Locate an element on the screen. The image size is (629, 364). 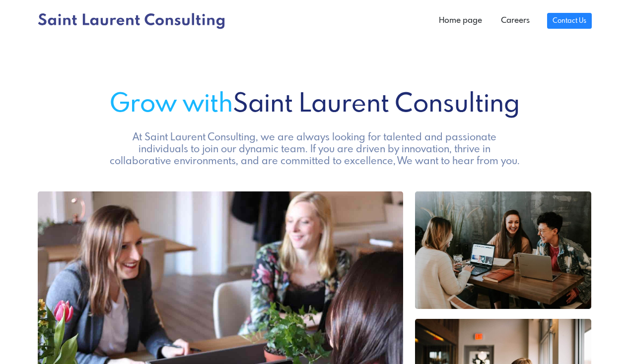
a: Contact Us is located at coordinates (568, 21).